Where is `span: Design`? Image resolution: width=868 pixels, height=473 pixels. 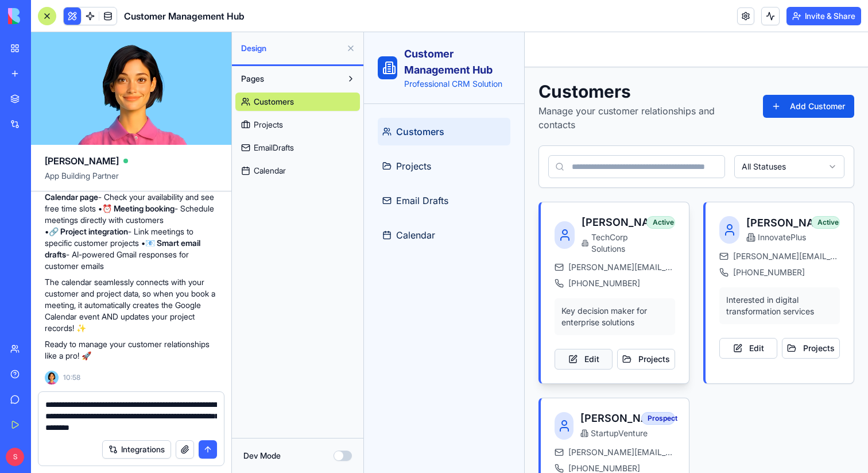
span: Design is located at coordinates (291, 48).